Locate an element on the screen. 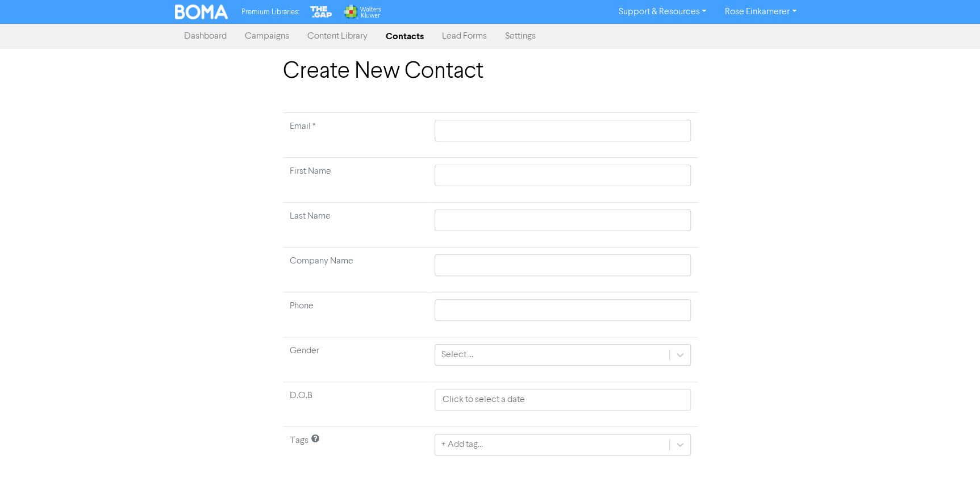 The image size is (980, 477). td: Tags is located at coordinates (356, 449).